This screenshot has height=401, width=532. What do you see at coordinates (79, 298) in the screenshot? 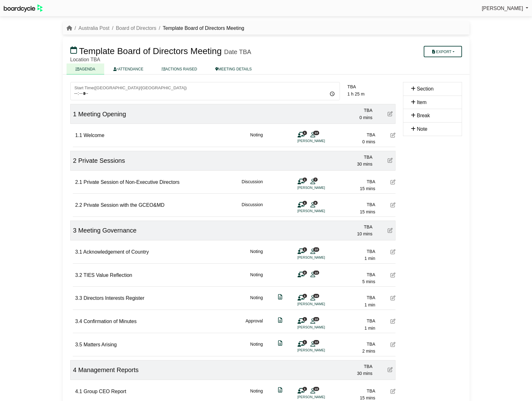
I see `span: 3.3` at bounding box center [79, 298].